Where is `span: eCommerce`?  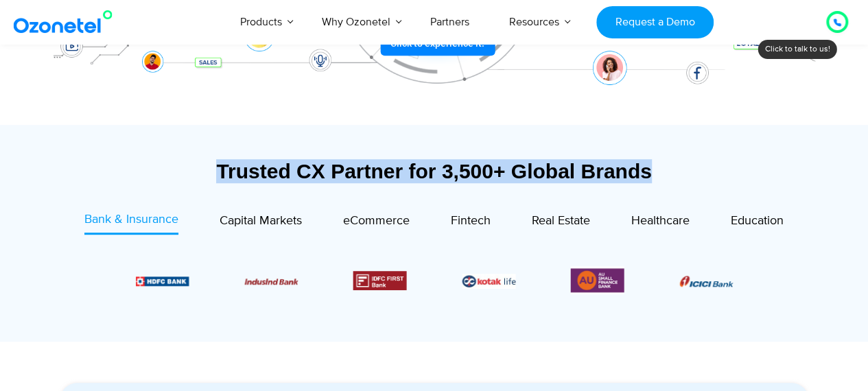
span: eCommerce is located at coordinates (377, 221).